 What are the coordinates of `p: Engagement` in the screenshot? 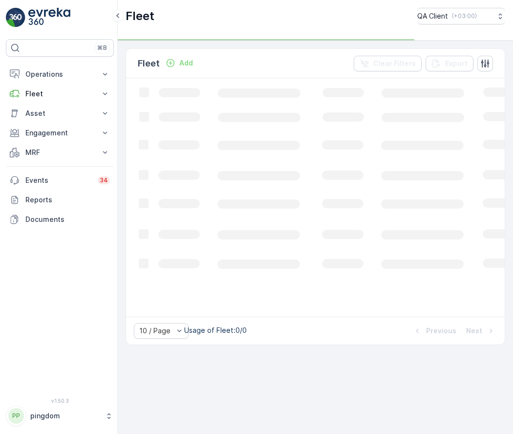 It's located at (60, 133).